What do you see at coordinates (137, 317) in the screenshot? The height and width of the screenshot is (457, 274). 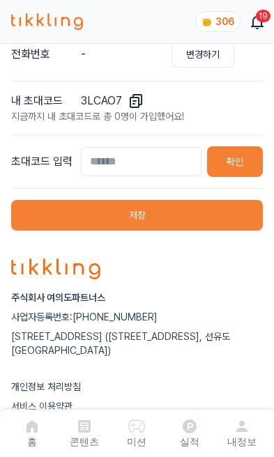 I see `p: 사업자등록번호:` at bounding box center [137, 317].